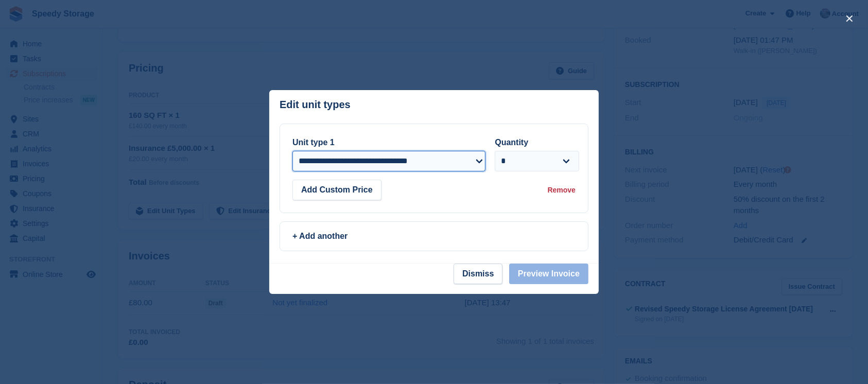  Describe the element at coordinates (314, 142) in the screenshot. I see `label: Unit type 1` at that location.